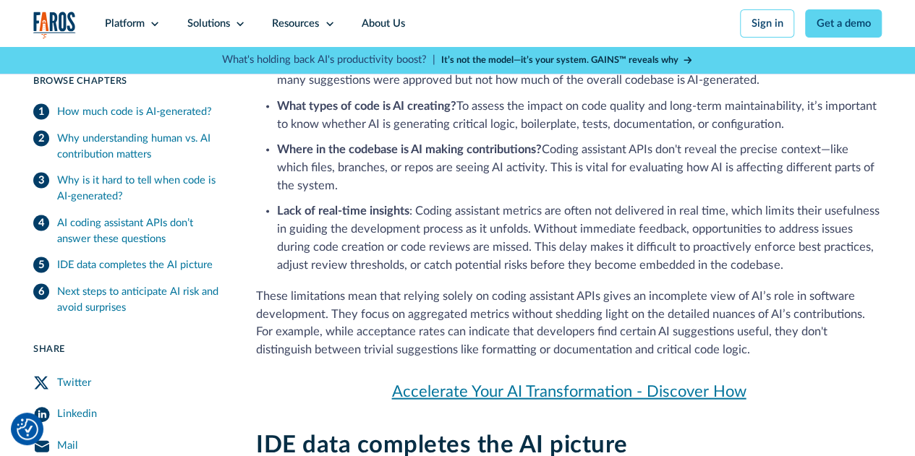  What do you see at coordinates (140, 232) in the screenshot?
I see `div: AI coding assistant APIs don’t answer these questions` at bounding box center [140, 232].